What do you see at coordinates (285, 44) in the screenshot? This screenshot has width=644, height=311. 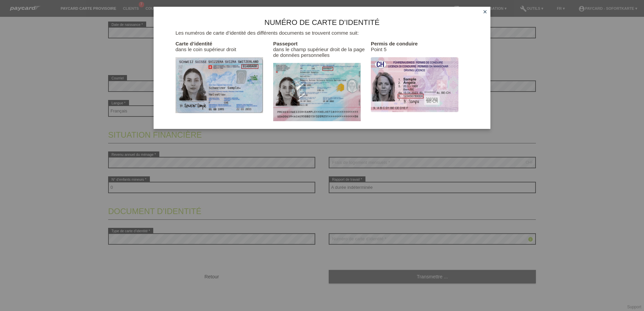 I see `b: Passeport` at bounding box center [285, 44].